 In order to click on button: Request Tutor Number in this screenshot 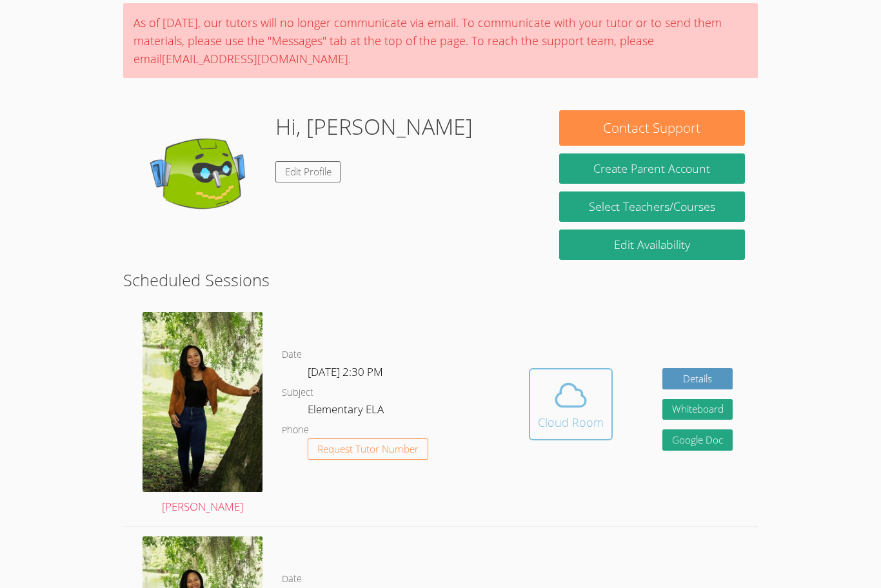, I will do `click(368, 449)`.